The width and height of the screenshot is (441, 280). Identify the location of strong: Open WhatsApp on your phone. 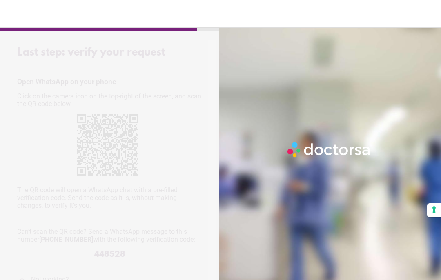
(67, 82).